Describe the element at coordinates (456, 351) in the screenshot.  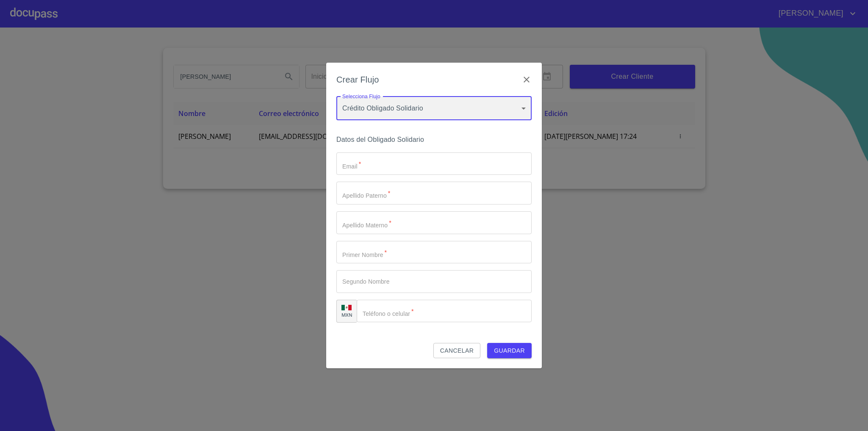
I see `span: Cancelar` at that location.